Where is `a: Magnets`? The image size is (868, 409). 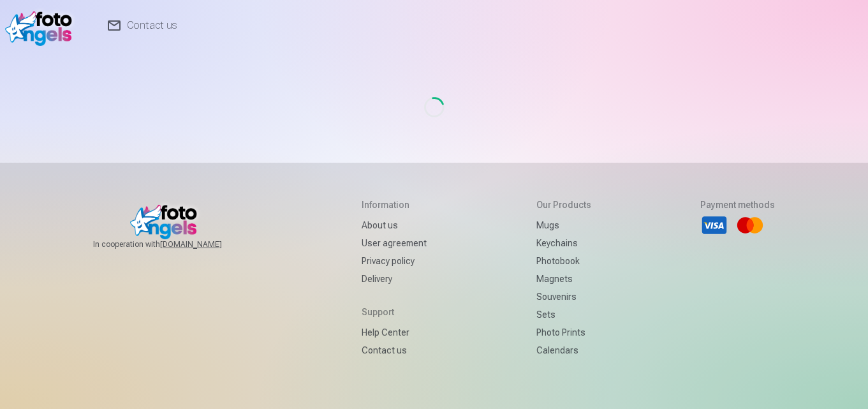
a: Magnets is located at coordinates (564, 279).